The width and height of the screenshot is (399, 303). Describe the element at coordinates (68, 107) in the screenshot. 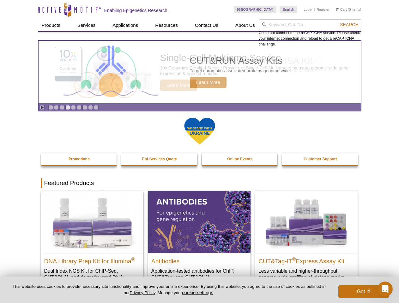

I see `a: Go to slide 4` at that location.